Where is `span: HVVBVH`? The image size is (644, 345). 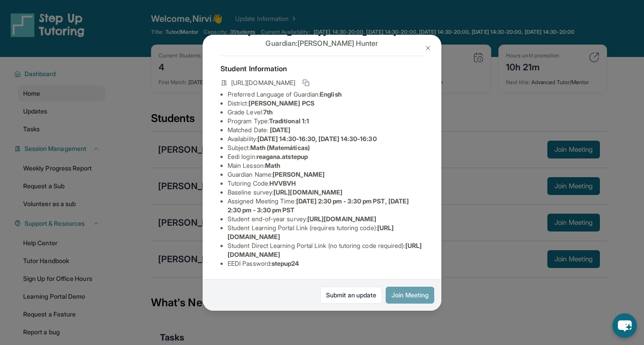 span: HVVBVH is located at coordinates (282, 183).